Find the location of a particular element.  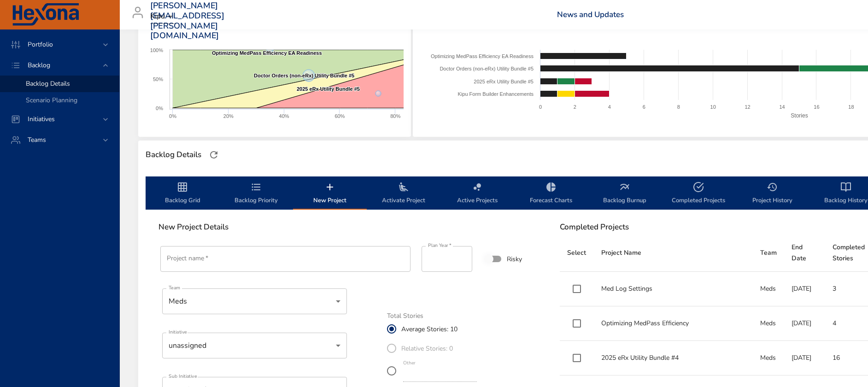

div: Backlog Details is located at coordinates (173, 155).